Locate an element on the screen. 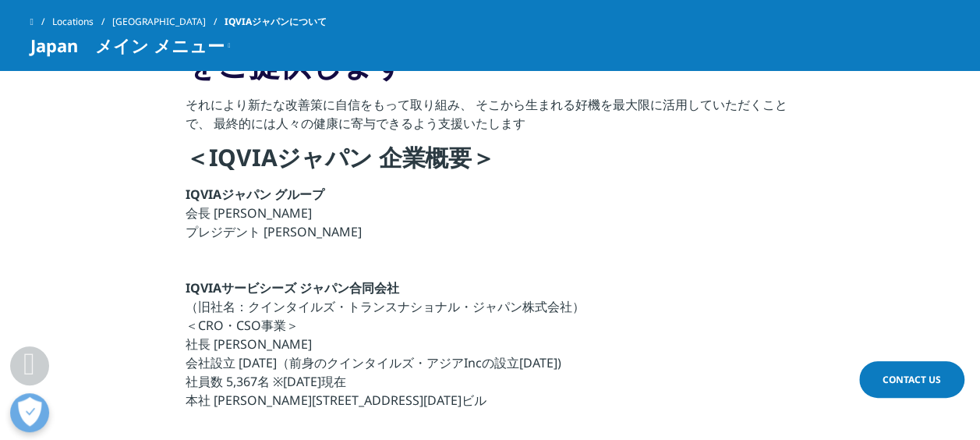  h4: ＜IQVIAジャパン 企業概要＞ is located at coordinates (490, 163).